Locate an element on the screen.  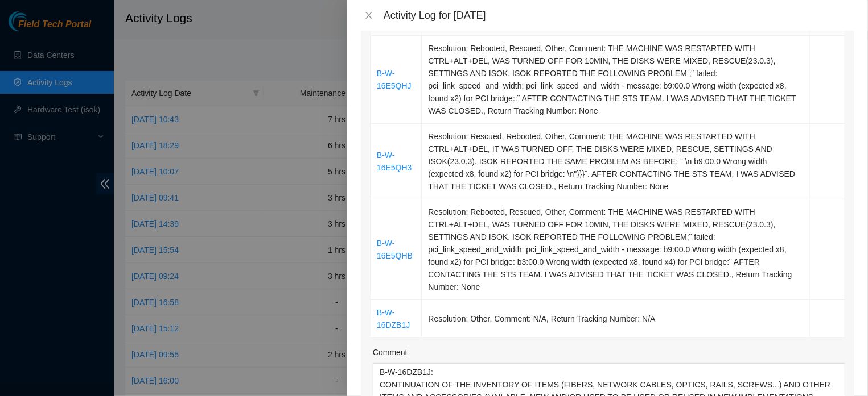
a: B-W-16E5QHB is located at coordinates (395, 250).